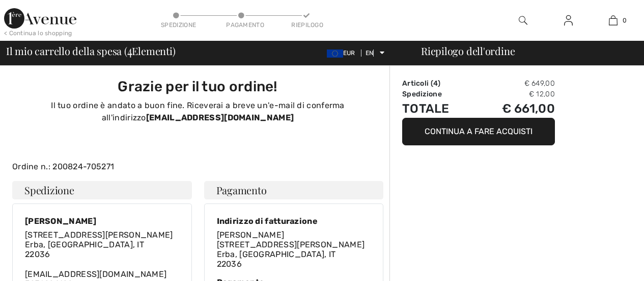 The height and width of the screenshot is (281, 644). Describe the element at coordinates (568, 20) in the screenshot. I see `img: Le mie informazioni` at that location.